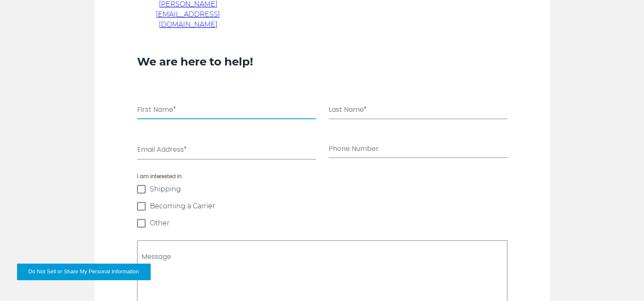 The height and width of the screenshot is (301, 644). I want to click on h3: We are here to help!, so click(322, 62).